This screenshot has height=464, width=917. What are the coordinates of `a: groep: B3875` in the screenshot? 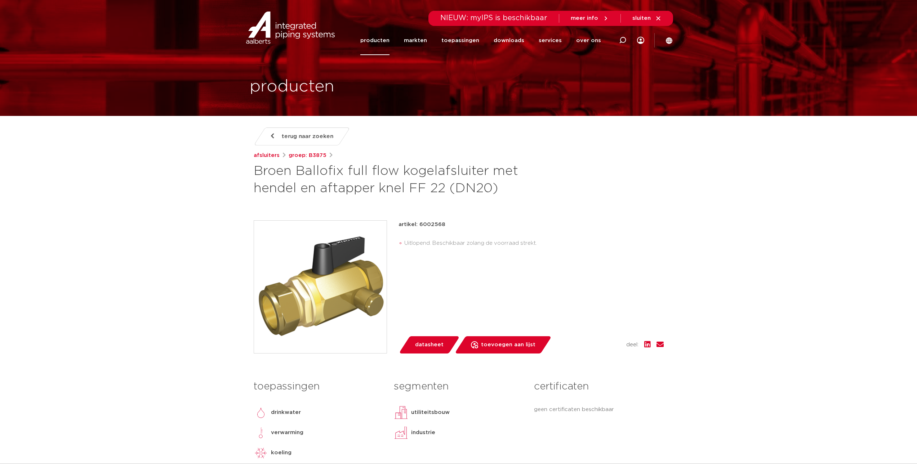 It's located at (307, 156).